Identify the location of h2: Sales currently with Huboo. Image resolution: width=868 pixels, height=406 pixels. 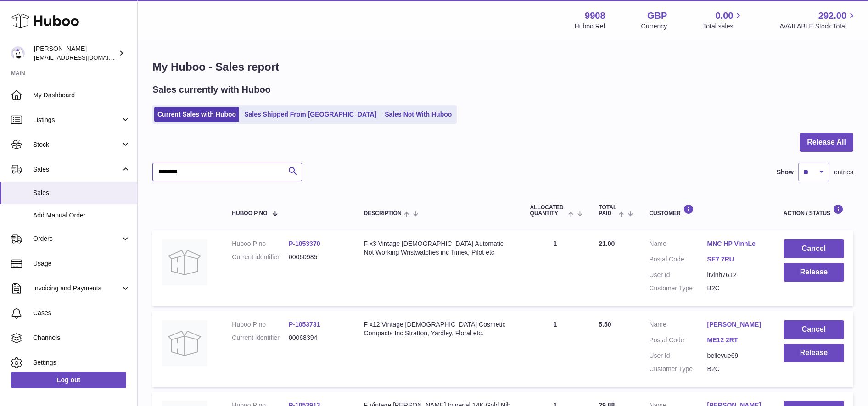
(212, 90).